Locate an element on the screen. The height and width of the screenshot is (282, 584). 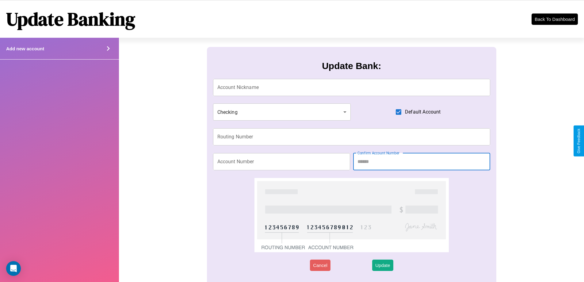
div: Checking is located at coordinates (282, 112).